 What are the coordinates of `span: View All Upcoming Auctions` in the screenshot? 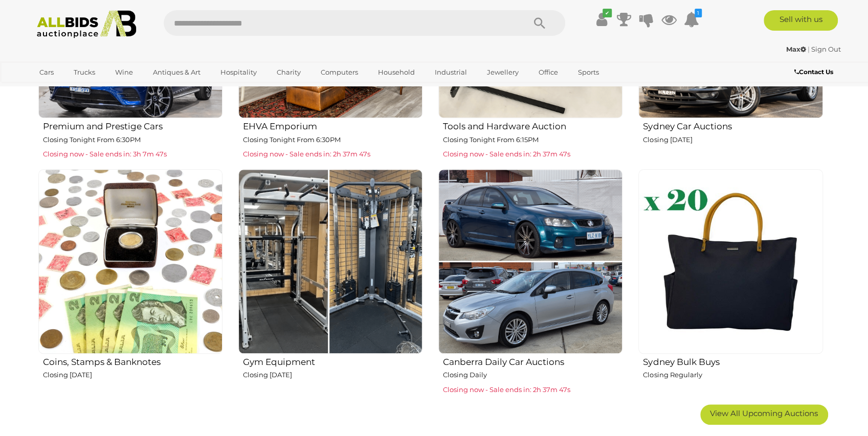 It's located at (764, 413).